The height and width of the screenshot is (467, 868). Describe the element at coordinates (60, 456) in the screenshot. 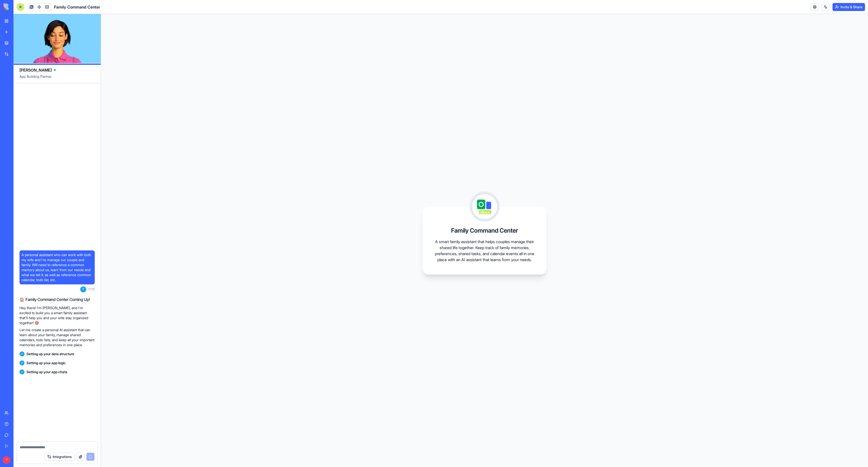

I see `button: Integrations` at that location.